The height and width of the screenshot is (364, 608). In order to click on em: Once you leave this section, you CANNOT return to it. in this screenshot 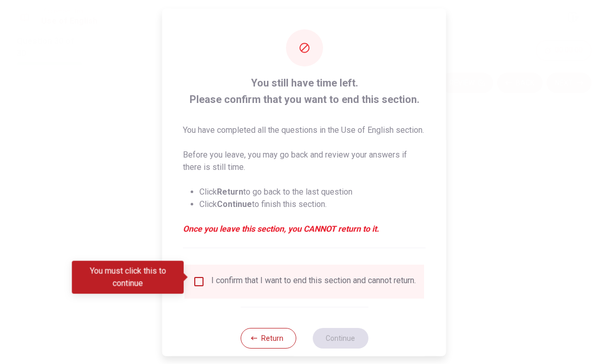, I will do `click(304, 229)`.